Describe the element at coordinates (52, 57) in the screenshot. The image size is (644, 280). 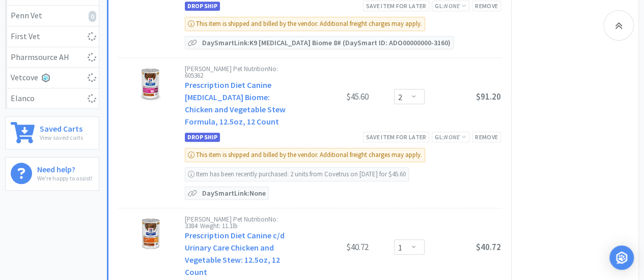
I see `a: Pharmsource AH` at that location.